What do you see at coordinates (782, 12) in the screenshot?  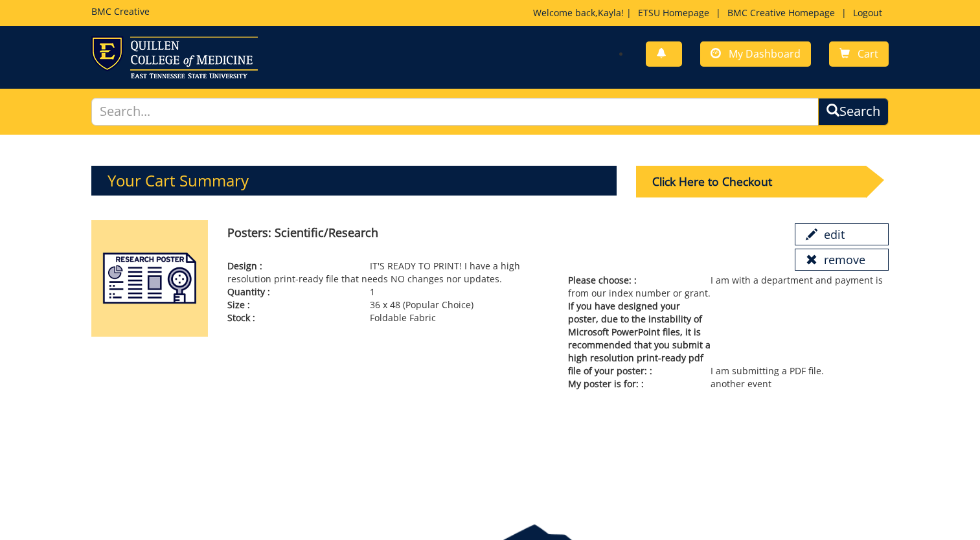 I see `a: BMC Creative Homepage` at bounding box center [782, 12].